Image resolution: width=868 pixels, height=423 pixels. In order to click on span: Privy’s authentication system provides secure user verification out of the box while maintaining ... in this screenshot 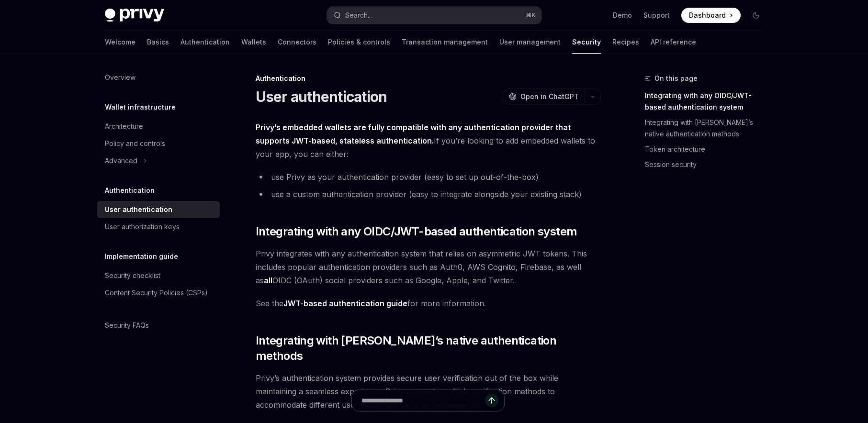, I will do `click(428, 391)`.